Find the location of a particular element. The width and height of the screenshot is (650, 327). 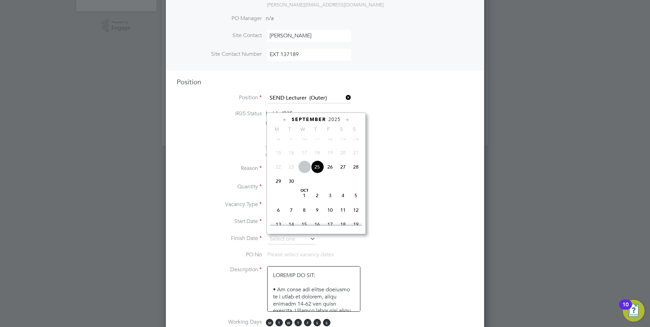

div: 10 is located at coordinates (625, 309).